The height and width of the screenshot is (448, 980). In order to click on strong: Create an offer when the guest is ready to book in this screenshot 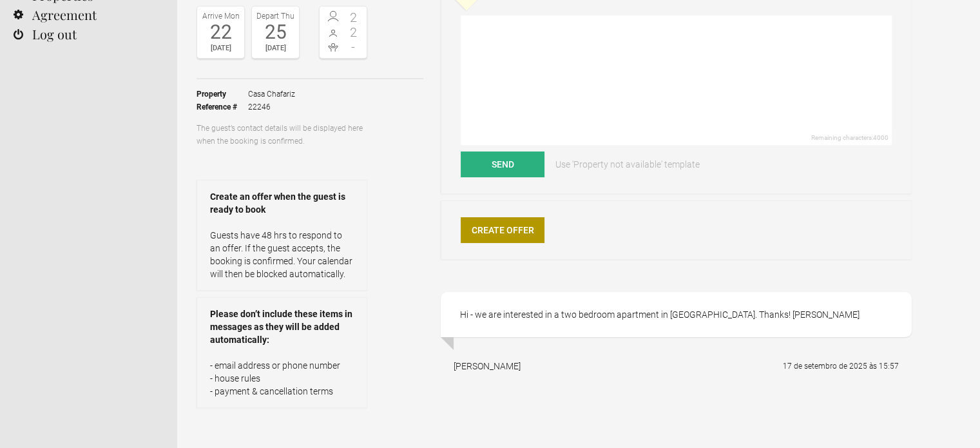, I will do `click(282, 203)`.